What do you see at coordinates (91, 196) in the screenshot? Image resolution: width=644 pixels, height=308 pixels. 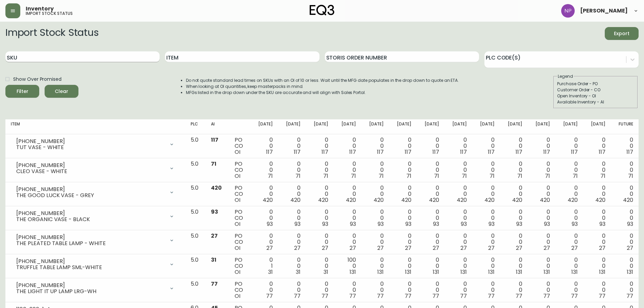 I see `div: THE GOOD LUCK VASE - GREY` at bounding box center [91, 196].